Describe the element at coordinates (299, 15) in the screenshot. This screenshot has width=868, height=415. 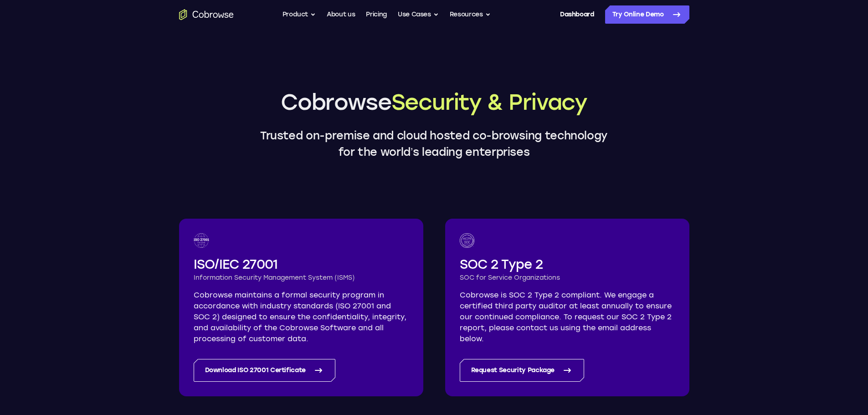
I see `button: Product` at that location.